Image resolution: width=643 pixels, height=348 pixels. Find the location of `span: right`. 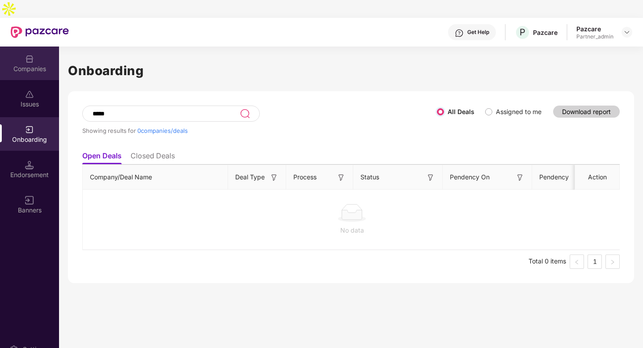

span: right is located at coordinates (613, 262).